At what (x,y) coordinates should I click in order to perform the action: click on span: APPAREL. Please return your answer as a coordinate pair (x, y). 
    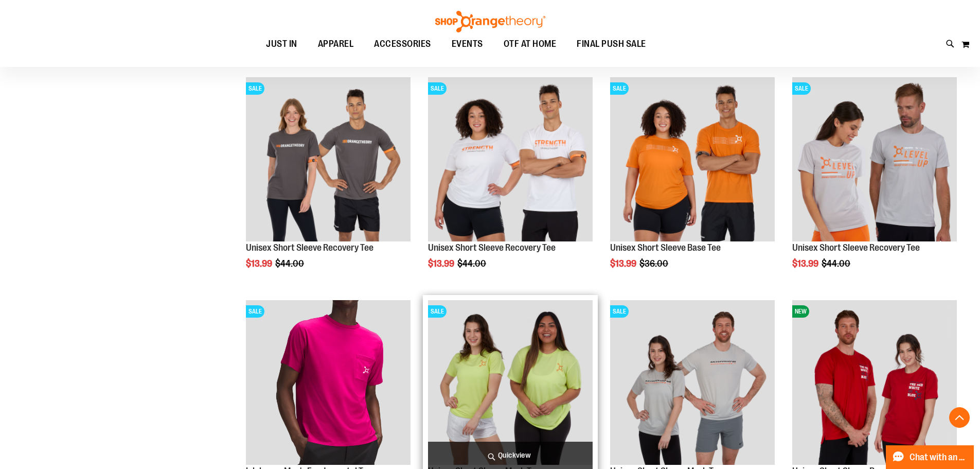
    Looking at the image, I should click on (336, 43).